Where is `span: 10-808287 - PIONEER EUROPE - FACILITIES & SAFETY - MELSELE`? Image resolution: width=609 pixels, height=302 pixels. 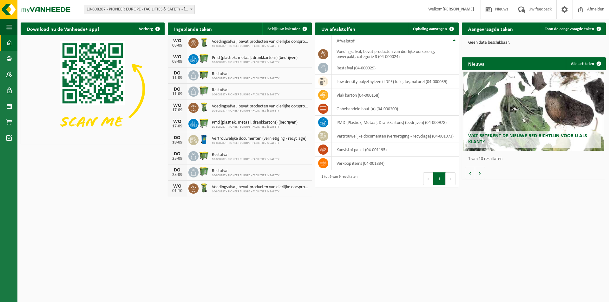 span: 10-808287 - PIONEER EUROPE - FACILITIES & SAFETY - MELSELE is located at coordinates (139, 10).